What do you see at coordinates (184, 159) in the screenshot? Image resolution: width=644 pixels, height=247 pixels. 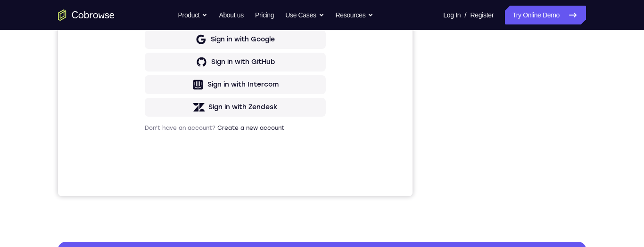 I see `div: Sign in with Google` at bounding box center [184, 159].